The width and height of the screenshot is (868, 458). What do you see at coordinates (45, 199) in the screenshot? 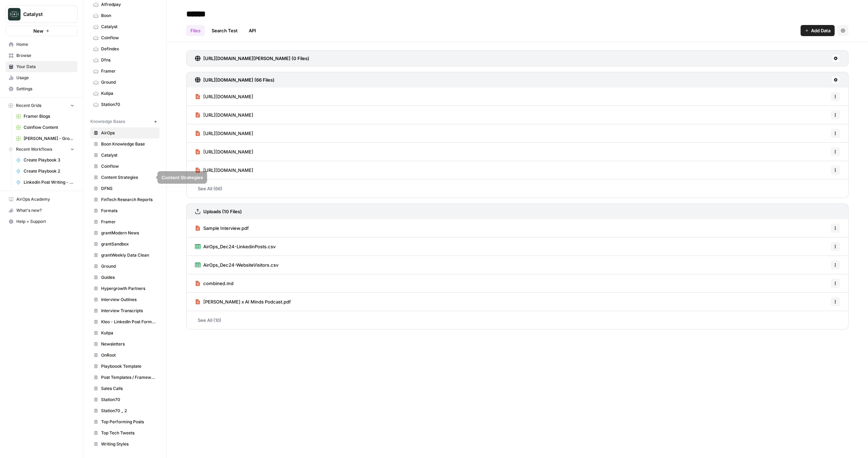
I see `span: AirOps Academy` at bounding box center [45, 199].